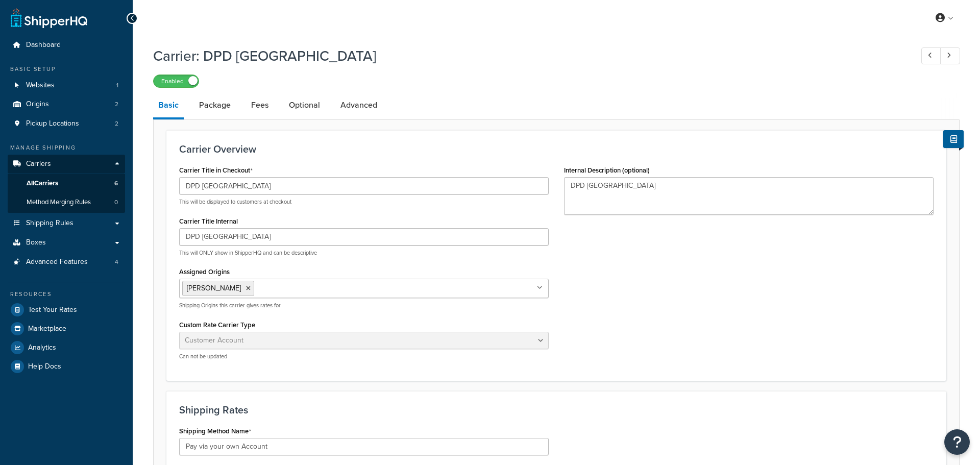  I want to click on a: Fees, so click(260, 105).